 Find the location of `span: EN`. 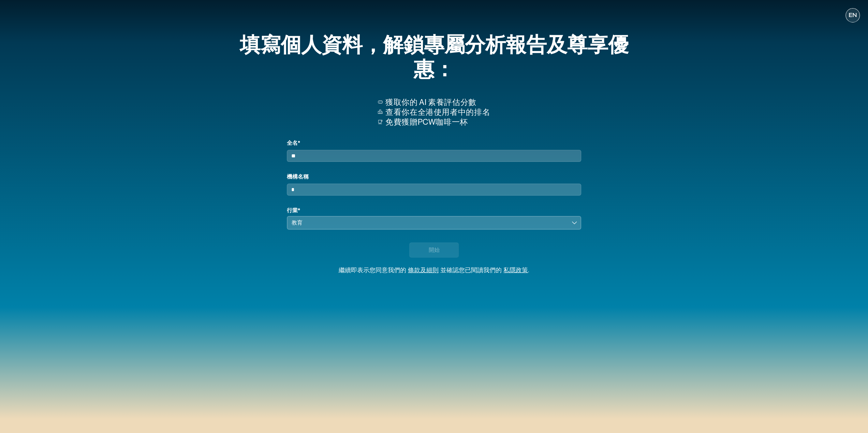

span: EN is located at coordinates (853, 15).